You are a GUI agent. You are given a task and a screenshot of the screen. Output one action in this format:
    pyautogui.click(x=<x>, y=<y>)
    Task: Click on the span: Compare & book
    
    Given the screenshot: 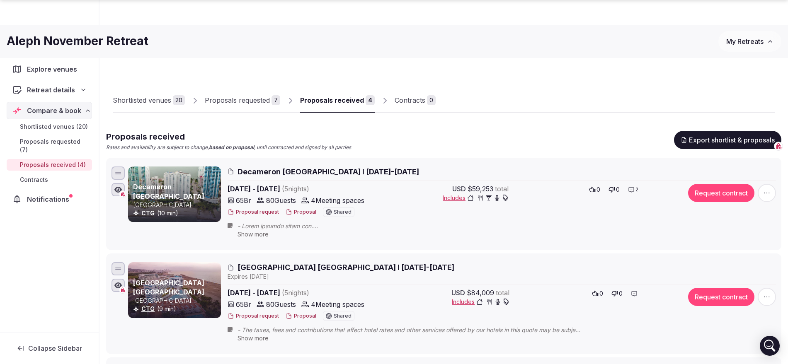 What is the action you would take?
    pyautogui.click(x=54, y=111)
    